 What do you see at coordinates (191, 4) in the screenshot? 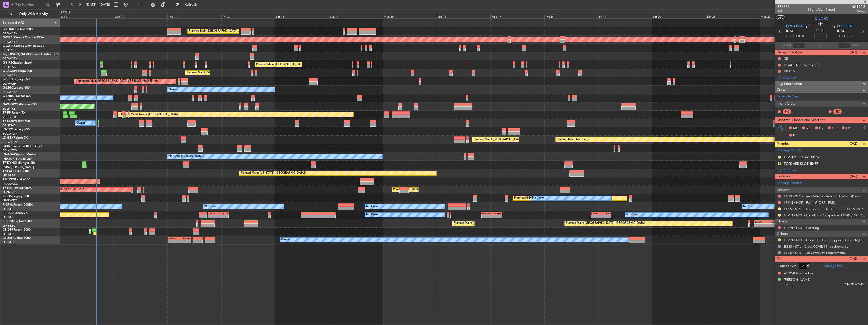
I see `span: Refresh` at bounding box center [191, 4].